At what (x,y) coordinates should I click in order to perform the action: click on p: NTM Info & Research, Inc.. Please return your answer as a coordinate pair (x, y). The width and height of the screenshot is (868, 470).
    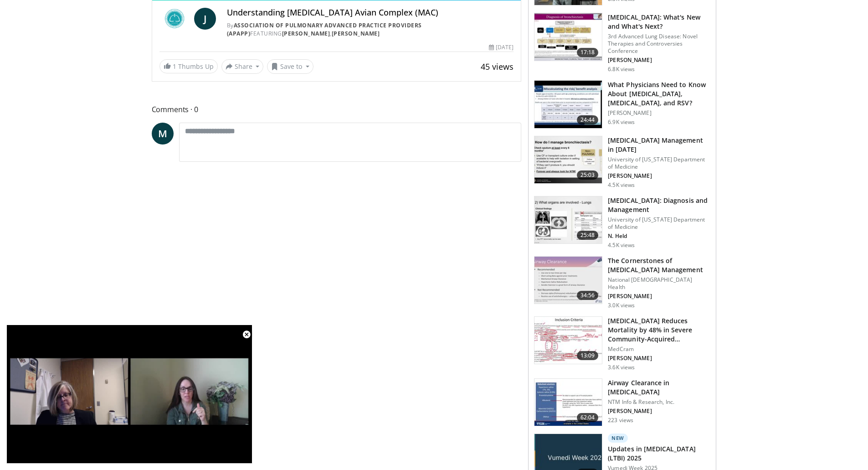
    Looking at the image, I should click on (659, 402).